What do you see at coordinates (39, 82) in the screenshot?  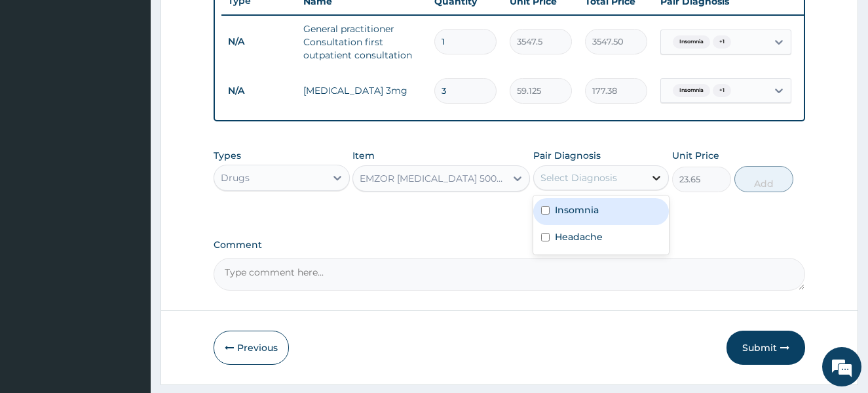 I see `img: d_794563401_company_1708531726252_794563401` at bounding box center [39, 82].